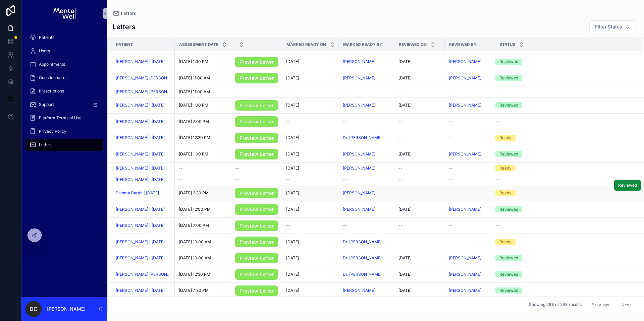 This screenshot has width=644, height=321. Describe the element at coordinates (52, 65) in the screenshot. I see `span: Appointments` at that location.